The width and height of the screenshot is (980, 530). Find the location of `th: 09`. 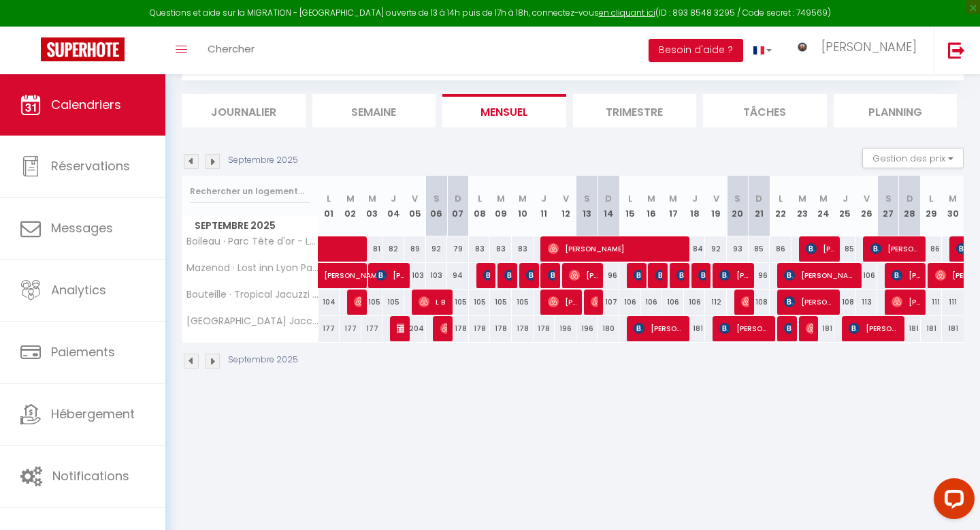

th: 09 is located at coordinates (500, 206).